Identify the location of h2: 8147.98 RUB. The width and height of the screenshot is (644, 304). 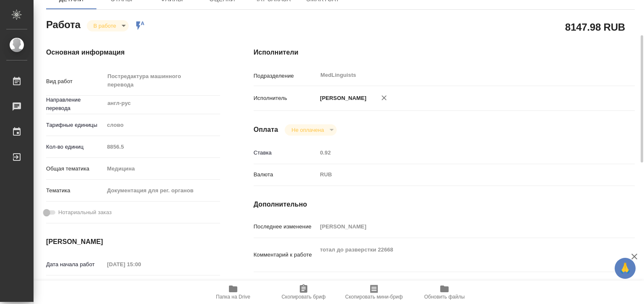
(595, 27).